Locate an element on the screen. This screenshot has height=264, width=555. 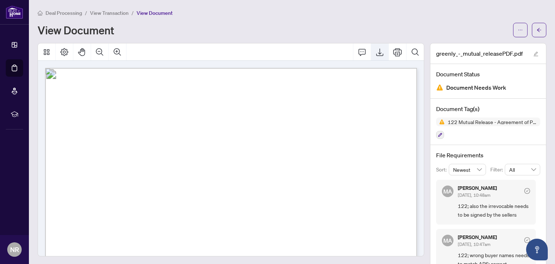
span: Deal Processing is located at coordinates (64, 13).